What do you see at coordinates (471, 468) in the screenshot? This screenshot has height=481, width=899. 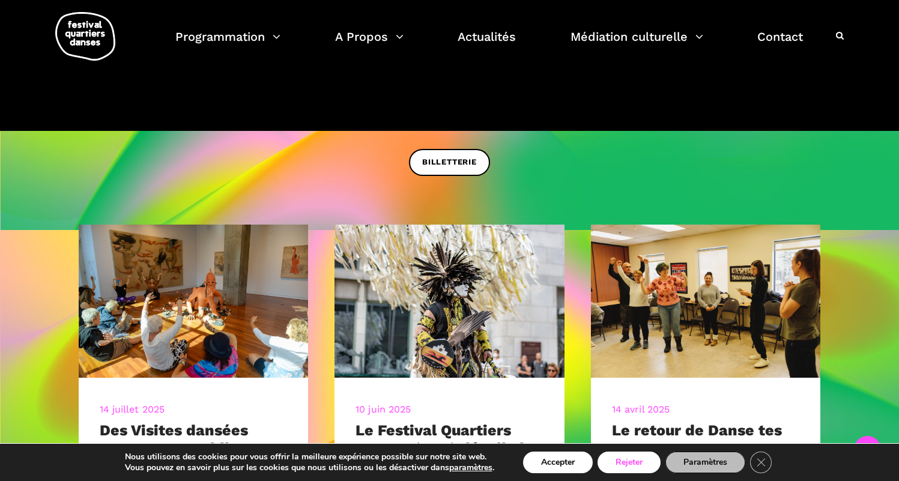 I see `button: paramètres` at bounding box center [471, 468].